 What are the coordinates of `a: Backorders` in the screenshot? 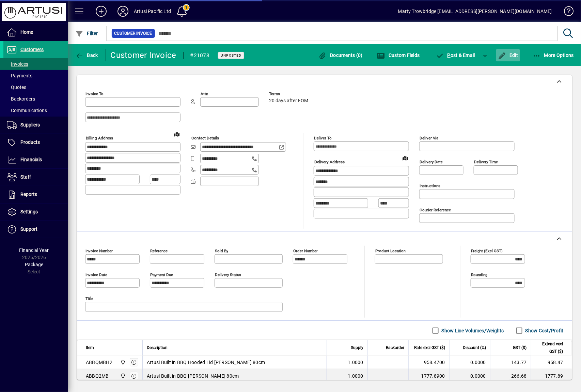 It's located at (35, 99).